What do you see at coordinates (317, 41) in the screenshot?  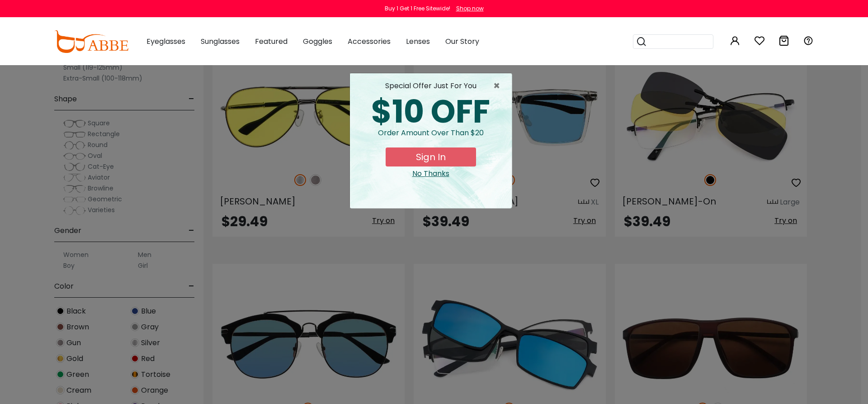 I see `span: Goggles` at bounding box center [317, 41].